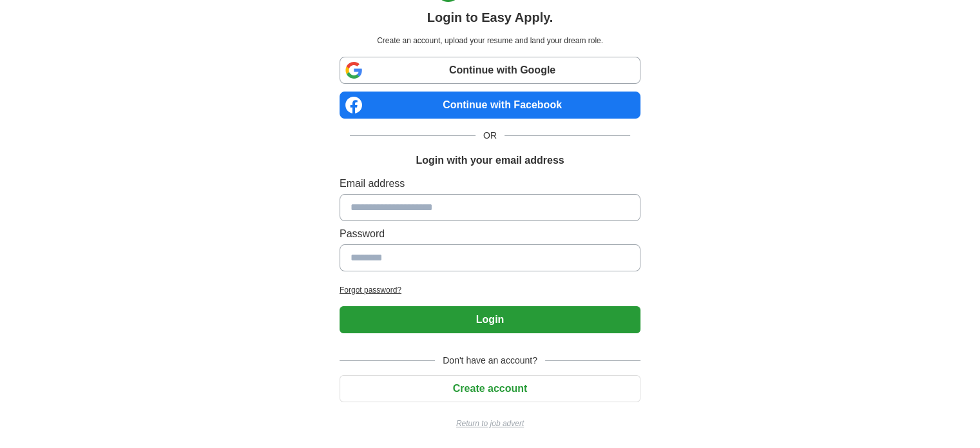  Describe the element at coordinates (490, 234) in the screenshot. I see `label: Password` at that location.